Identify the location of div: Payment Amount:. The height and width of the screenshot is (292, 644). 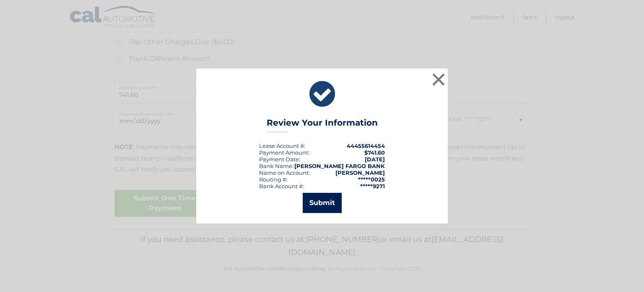
(284, 152).